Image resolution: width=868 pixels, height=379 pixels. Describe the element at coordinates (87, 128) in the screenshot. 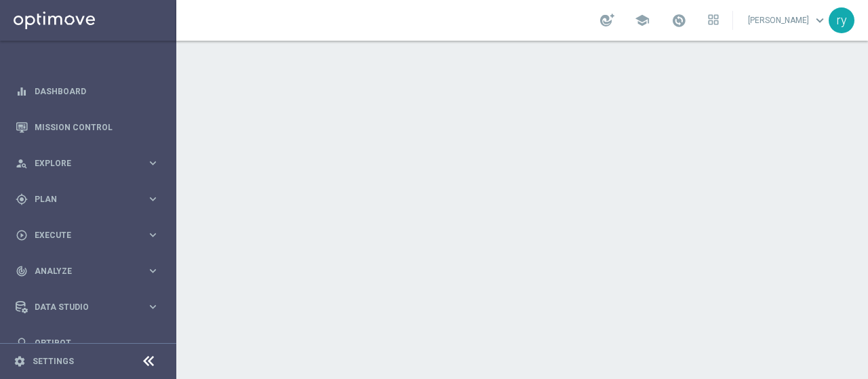

I see `button: Mission Control` at that location.